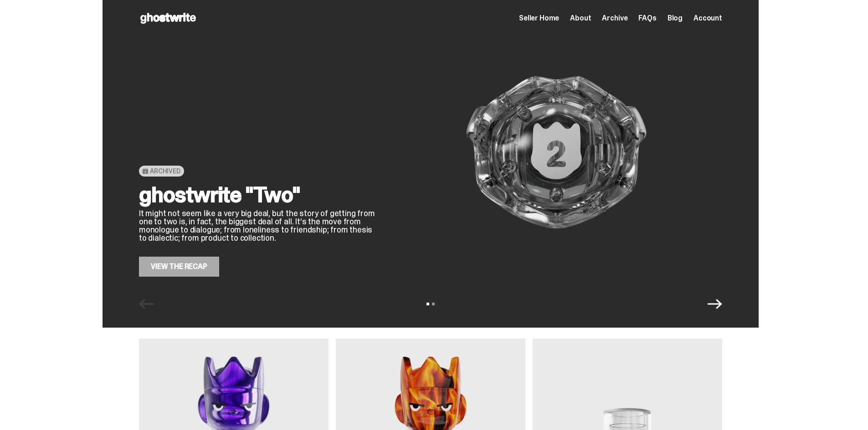  I want to click on span: Seller Home, so click(539, 18).